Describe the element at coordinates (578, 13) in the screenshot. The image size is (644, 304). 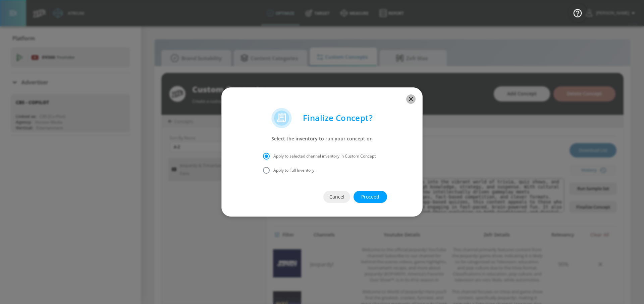
I see `button: Open Resource Center` at that location.